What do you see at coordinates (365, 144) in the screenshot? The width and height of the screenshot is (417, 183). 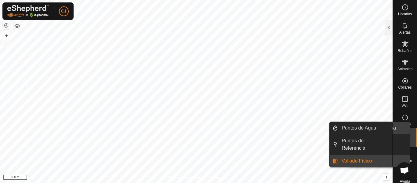 I see `a: Puntos de Referencia` at bounding box center [365, 144].